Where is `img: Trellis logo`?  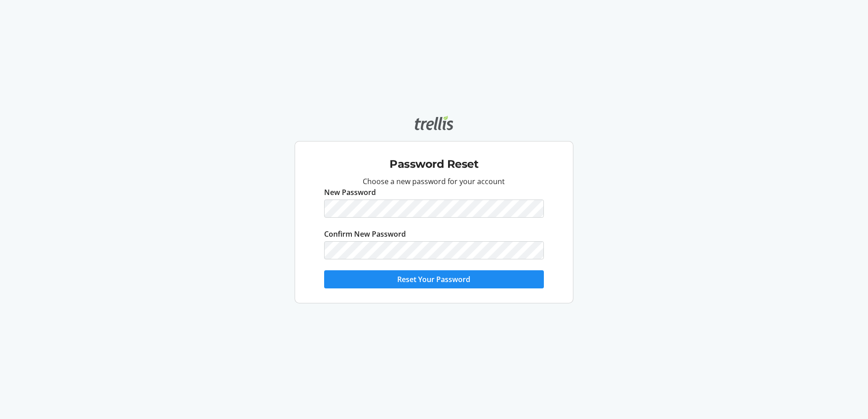
img: Trellis logo is located at coordinates (434, 123).